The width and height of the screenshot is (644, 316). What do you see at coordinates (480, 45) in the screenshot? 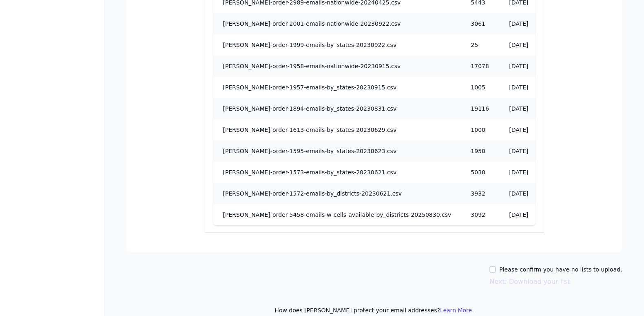
I see `td: 25` at bounding box center [480, 45].